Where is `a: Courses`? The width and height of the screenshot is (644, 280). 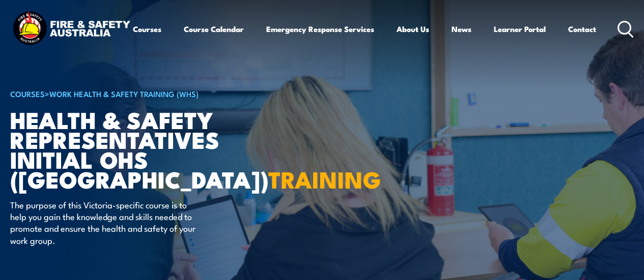
a: Courses is located at coordinates (147, 29).